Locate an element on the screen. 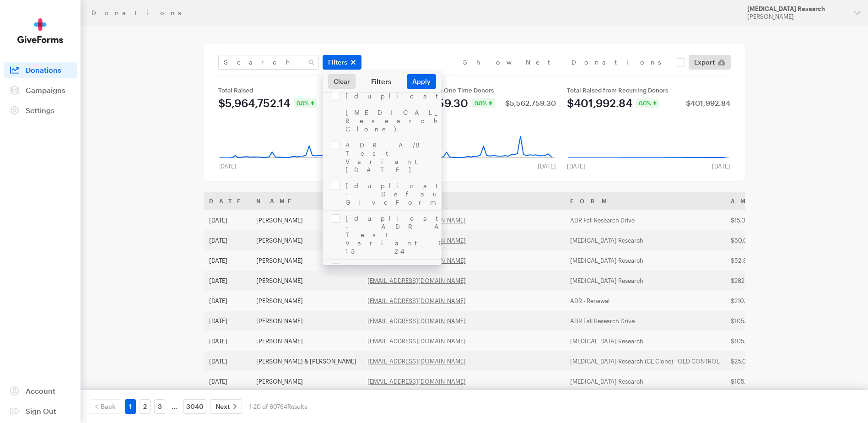  input: Search Name & Email is located at coordinates (268, 63).